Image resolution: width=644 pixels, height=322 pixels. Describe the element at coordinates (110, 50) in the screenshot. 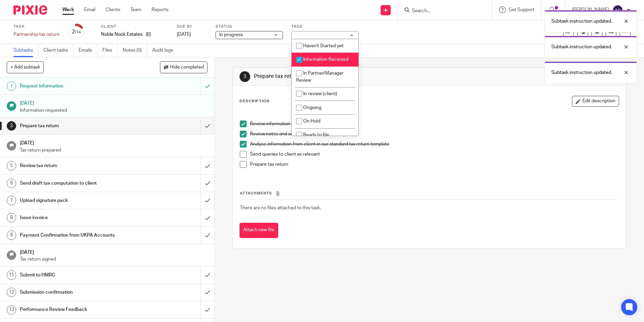

I see `a: Files` at that location.